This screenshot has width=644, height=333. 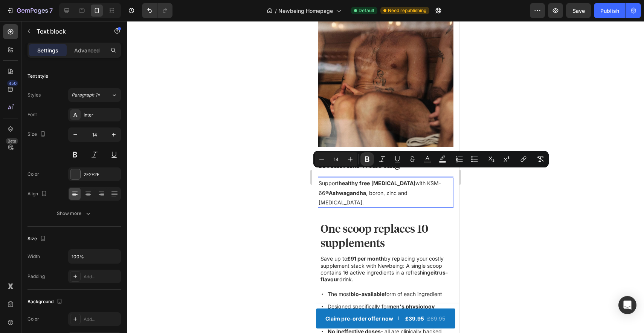 What do you see at coordinates (32, 114) in the screenshot?
I see `div: Font` at bounding box center [32, 114].